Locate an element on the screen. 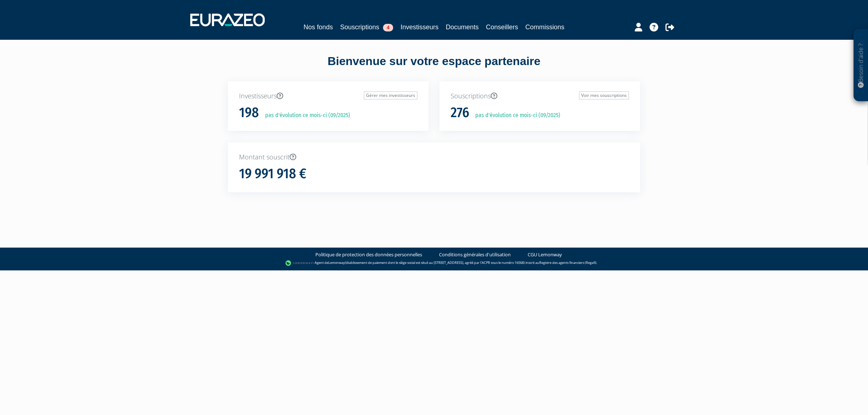 The width and height of the screenshot is (868, 415). a: Lemonway is located at coordinates (337, 262).